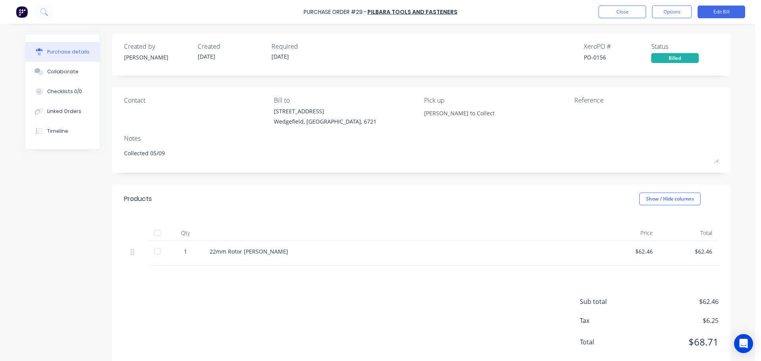 This screenshot has height=361, width=761. What do you see at coordinates (22, 12) in the screenshot?
I see `img: Factory` at bounding box center [22, 12].